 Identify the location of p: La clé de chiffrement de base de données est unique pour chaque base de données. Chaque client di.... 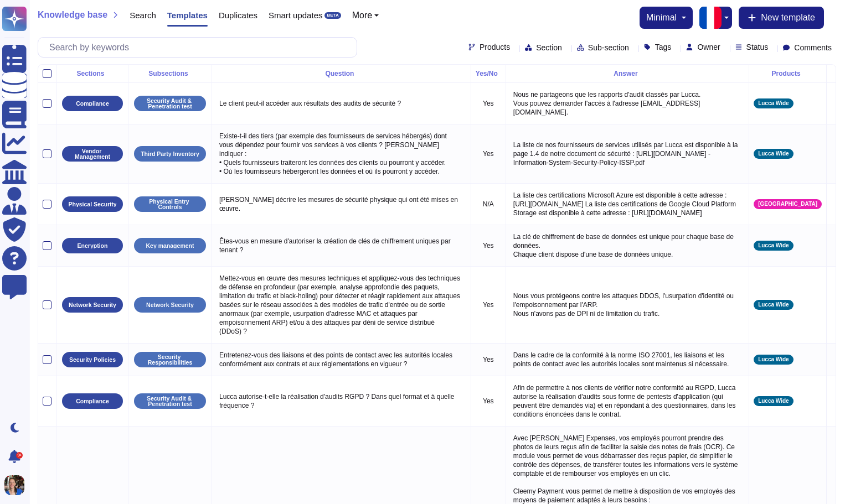
(627, 246).